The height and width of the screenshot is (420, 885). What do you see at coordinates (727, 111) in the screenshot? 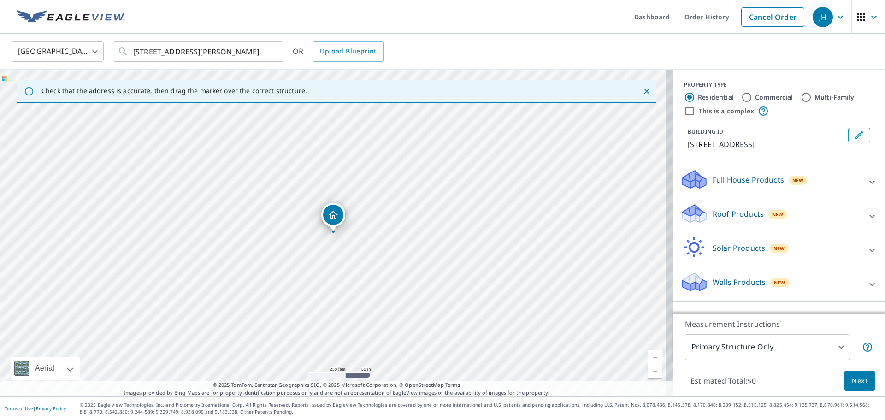
I see `label: This is a complex` at bounding box center [727, 111].